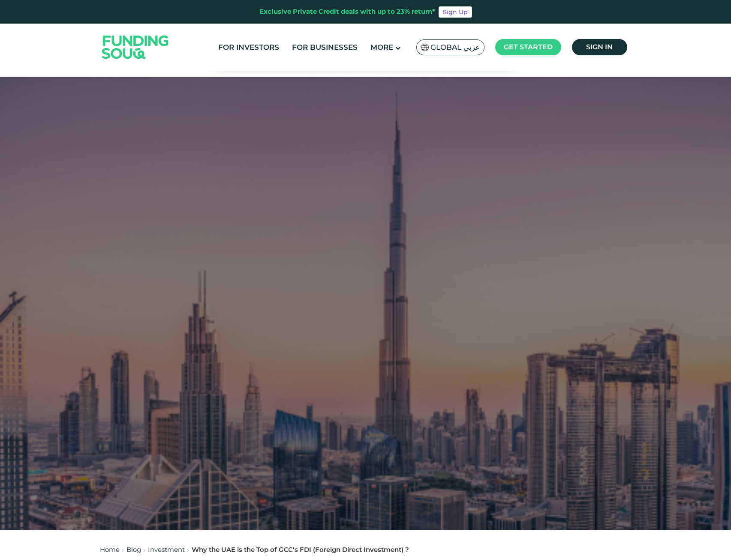  What do you see at coordinates (136, 47) in the screenshot?
I see `img: Logo` at bounding box center [136, 47].